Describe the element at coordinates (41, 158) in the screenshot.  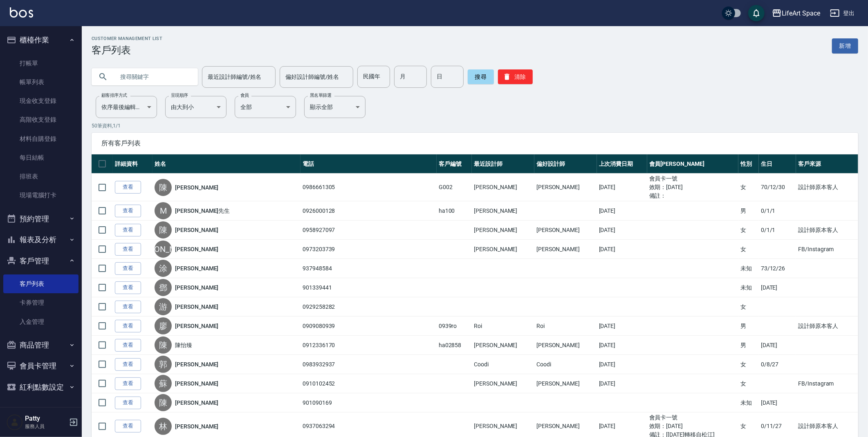
I see `a: 每日結帳` at that location.